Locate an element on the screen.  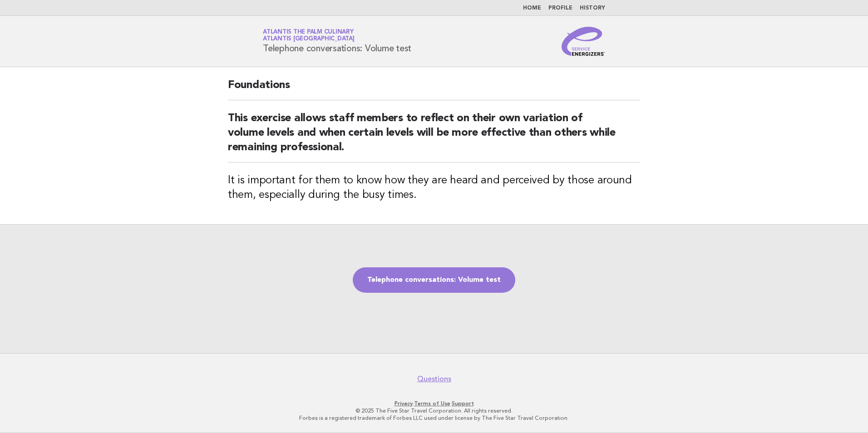
a: Privacy is located at coordinates (404, 404).